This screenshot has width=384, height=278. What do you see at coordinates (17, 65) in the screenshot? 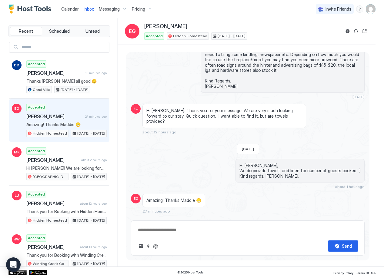
I see `span: DD` at bounding box center [17, 65].